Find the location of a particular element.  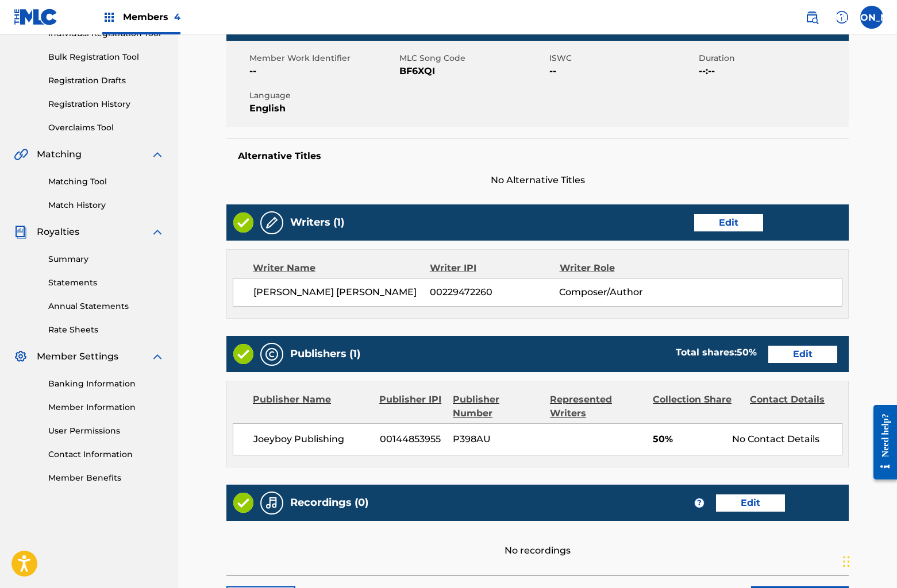

div: No recordings is located at coordinates (537, 539).